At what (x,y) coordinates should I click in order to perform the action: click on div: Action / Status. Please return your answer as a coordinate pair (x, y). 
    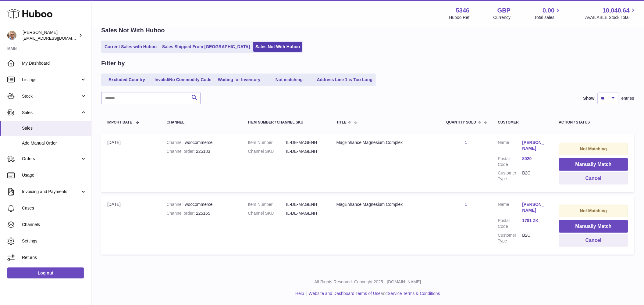
    Looking at the image, I should click on (593, 122).